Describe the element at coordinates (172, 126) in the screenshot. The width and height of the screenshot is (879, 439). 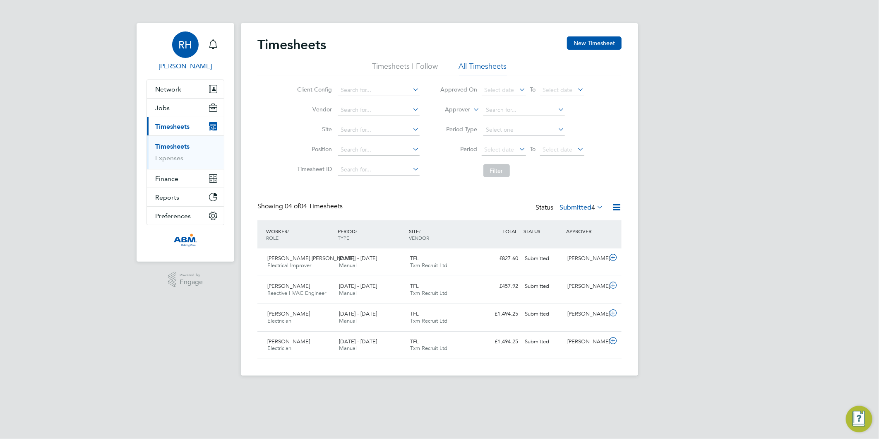
I see `span: Timesheets` at that location.